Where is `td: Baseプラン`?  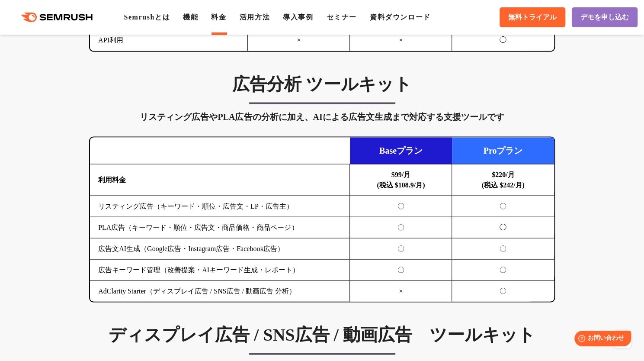
td: Baseプラン is located at coordinates (401, 151).